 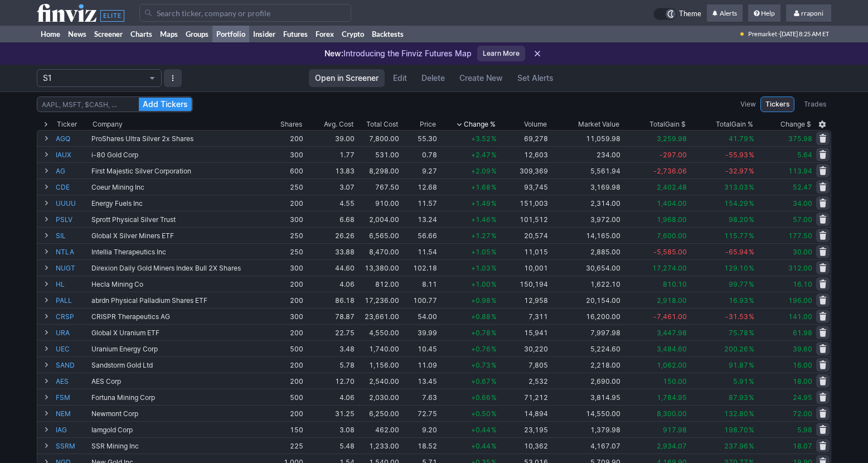 I want to click on span: 1,062.00, so click(x=672, y=365).